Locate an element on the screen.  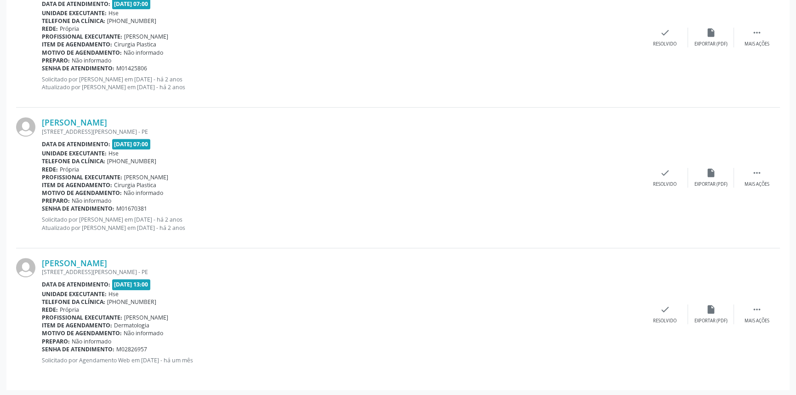
span: M01425806 is located at coordinates (131, 68).